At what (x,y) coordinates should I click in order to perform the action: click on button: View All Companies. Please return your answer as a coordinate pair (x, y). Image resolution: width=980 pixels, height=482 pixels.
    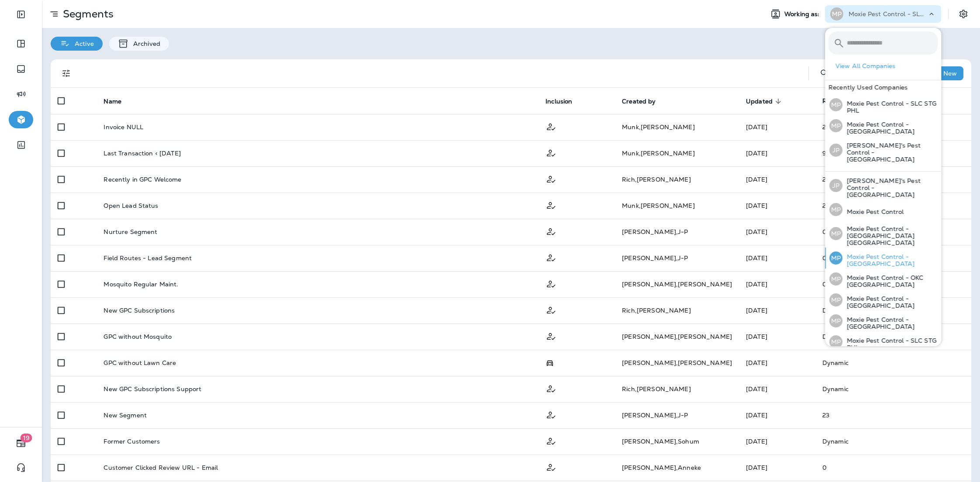
    Looking at the image, I should click on (887, 66).